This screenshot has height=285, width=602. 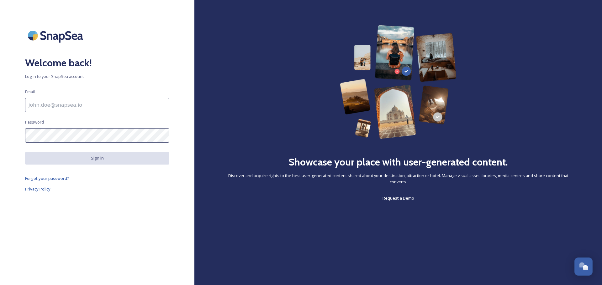 I want to click on a: Privacy Policy, so click(x=97, y=189).